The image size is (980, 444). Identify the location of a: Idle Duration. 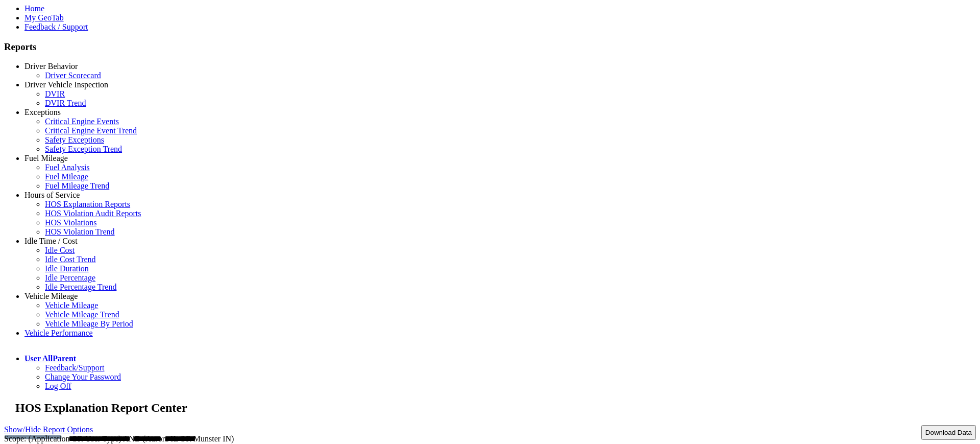
(67, 268).